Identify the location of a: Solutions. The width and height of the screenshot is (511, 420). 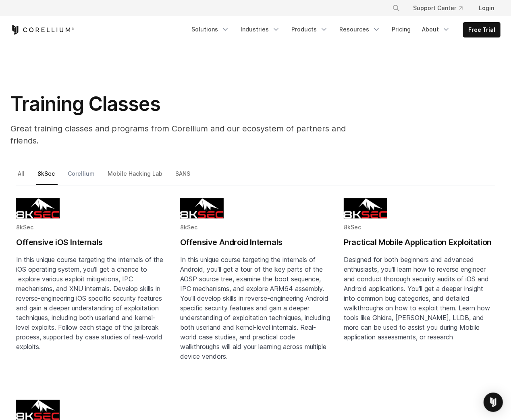
(210, 29).